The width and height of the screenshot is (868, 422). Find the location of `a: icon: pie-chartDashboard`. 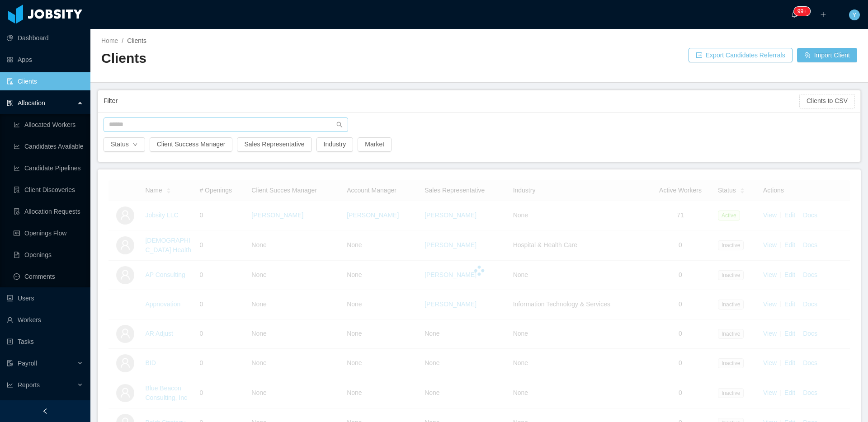

a: icon: pie-chartDashboard is located at coordinates (44, 38).